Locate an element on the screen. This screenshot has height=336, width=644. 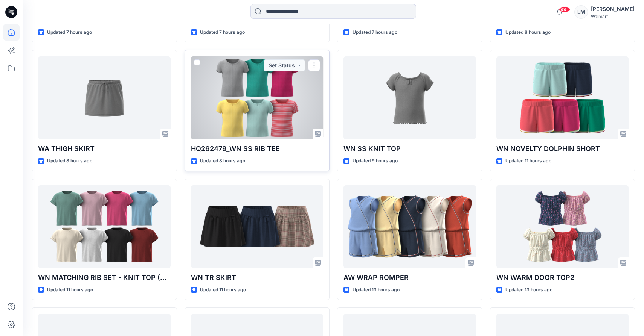
span: 99+ is located at coordinates (565, 9).